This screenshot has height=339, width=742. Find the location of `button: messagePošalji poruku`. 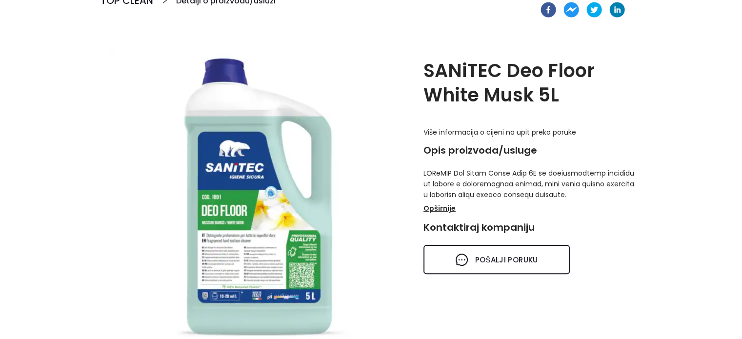

button: messagePošalji poruku is located at coordinates (496, 259).